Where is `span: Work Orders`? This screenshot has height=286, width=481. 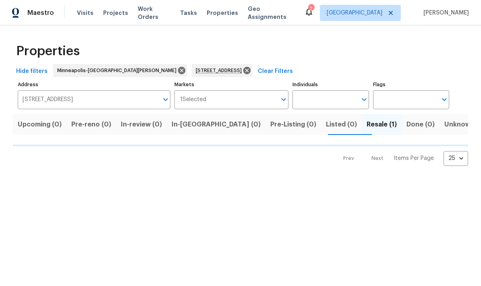
span: Work Orders is located at coordinates (154, 13).